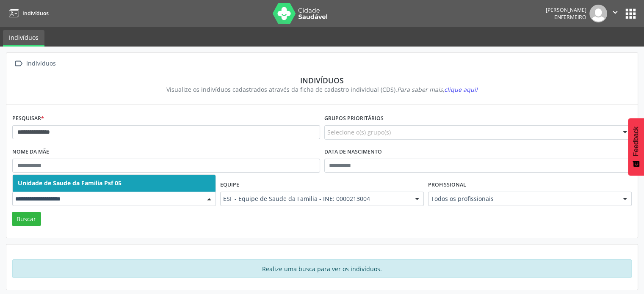 This screenshot has height=294, width=644. I want to click on label: Data de nascimento, so click(353, 152).